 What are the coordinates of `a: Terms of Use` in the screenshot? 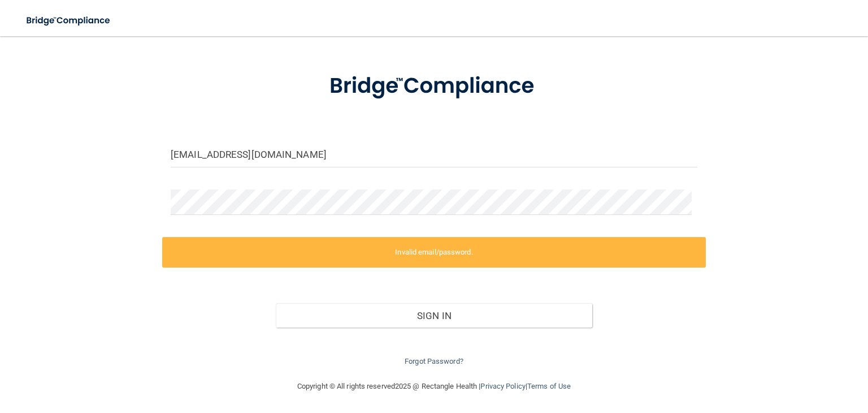 It's located at (549, 386).